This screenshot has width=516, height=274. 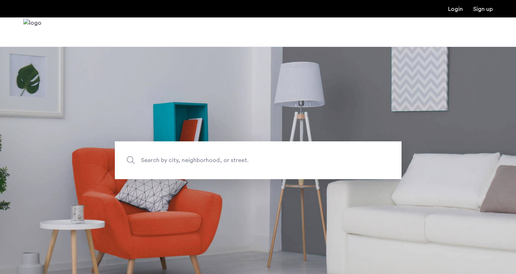 What do you see at coordinates (32, 32) in the screenshot?
I see `a: Cazamio Logo` at bounding box center [32, 32].